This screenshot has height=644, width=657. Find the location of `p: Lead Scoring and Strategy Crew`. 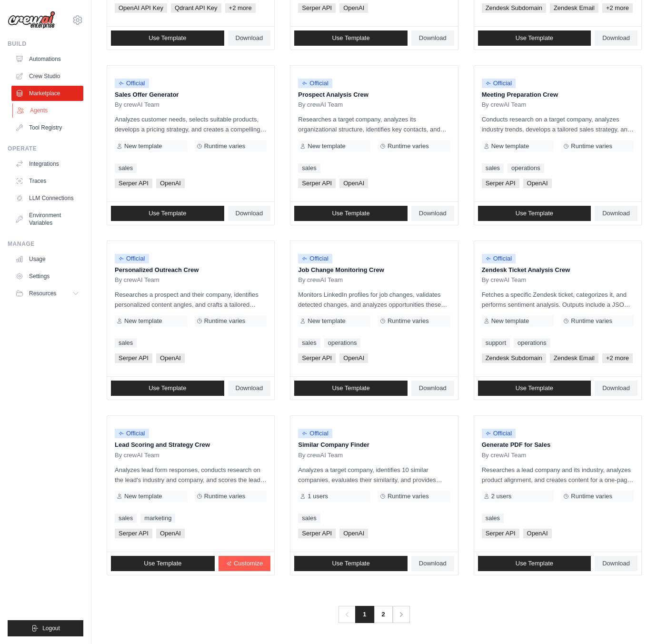

p: Lead Scoring and Strategy Crew is located at coordinates (191, 445).